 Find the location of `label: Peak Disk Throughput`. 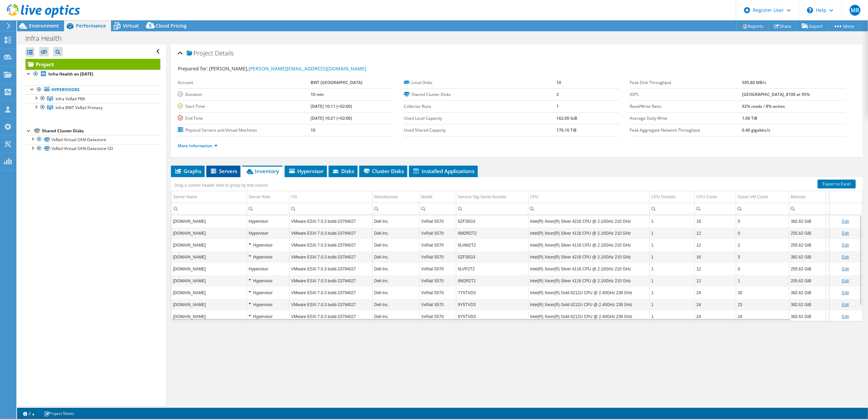

label: Peak Disk Throughput is located at coordinates (686, 82).